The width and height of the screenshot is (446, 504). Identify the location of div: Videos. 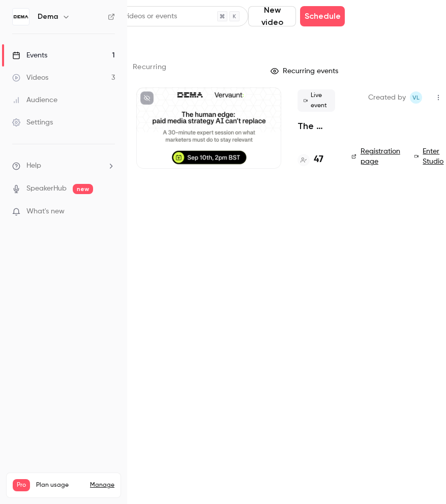
(30, 78).